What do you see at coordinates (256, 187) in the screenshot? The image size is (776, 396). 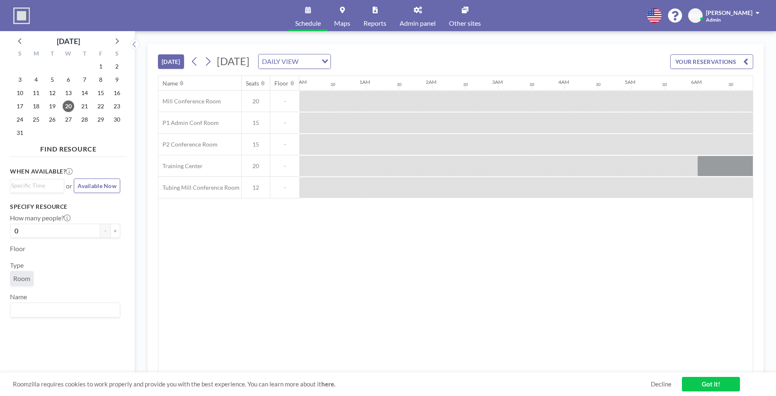 I see `span: 12` at bounding box center [256, 187].